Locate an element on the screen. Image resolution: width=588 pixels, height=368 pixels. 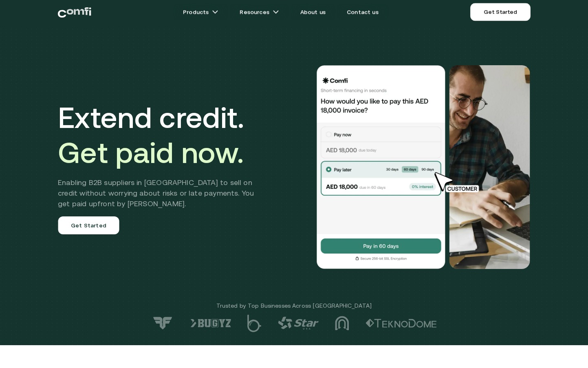
a: Contact us is located at coordinates (363, 12).